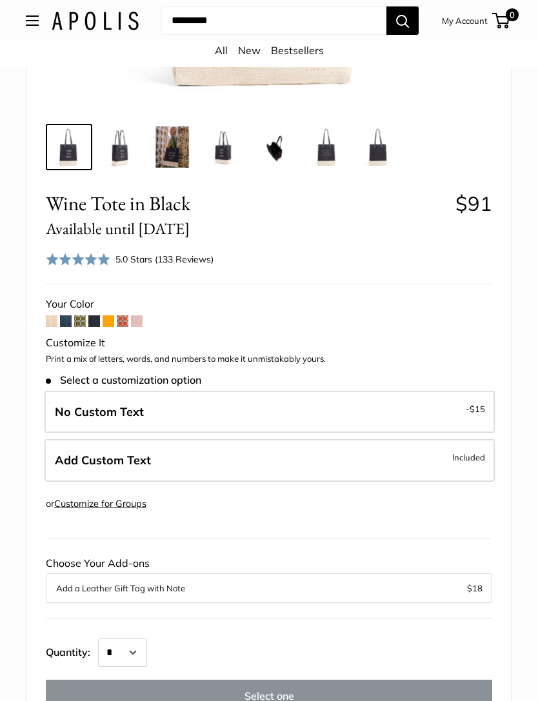  I want to click on a: All, so click(221, 50).